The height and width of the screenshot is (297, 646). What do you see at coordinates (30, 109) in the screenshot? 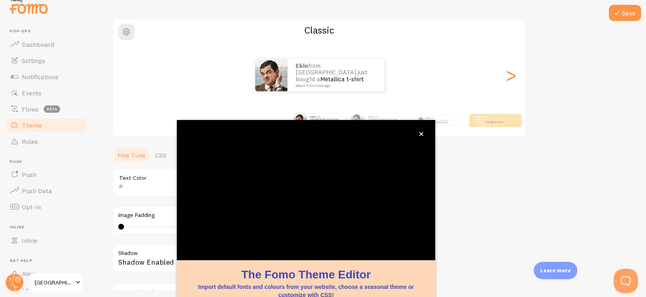
I see `span: Flows` at bounding box center [30, 109].